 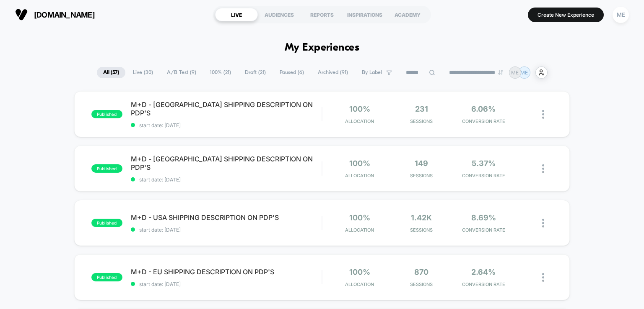 I want to click on span: All ( 57 ), so click(x=111, y=72).